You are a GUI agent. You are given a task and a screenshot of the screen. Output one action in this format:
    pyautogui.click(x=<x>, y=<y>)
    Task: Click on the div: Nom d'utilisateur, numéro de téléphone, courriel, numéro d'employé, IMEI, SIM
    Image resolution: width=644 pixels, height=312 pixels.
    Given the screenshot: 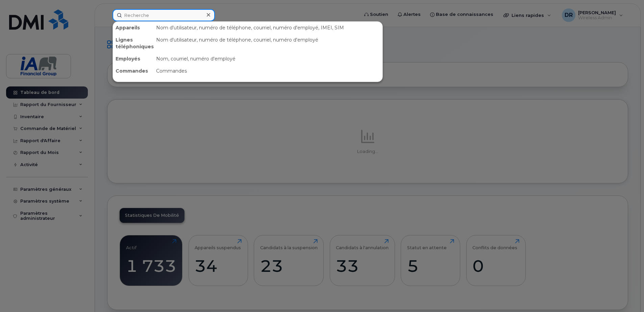 What is the action you would take?
    pyautogui.click(x=268, y=28)
    